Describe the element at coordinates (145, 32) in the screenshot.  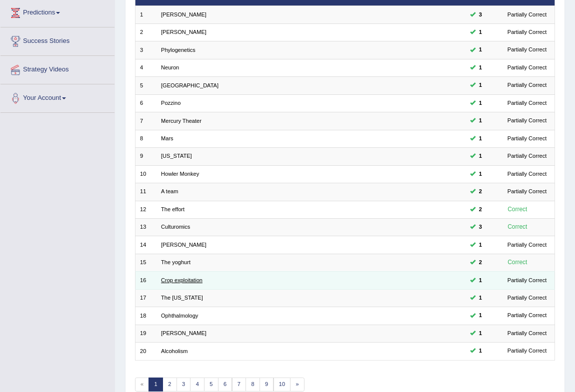
I see `td: 2` at that location.